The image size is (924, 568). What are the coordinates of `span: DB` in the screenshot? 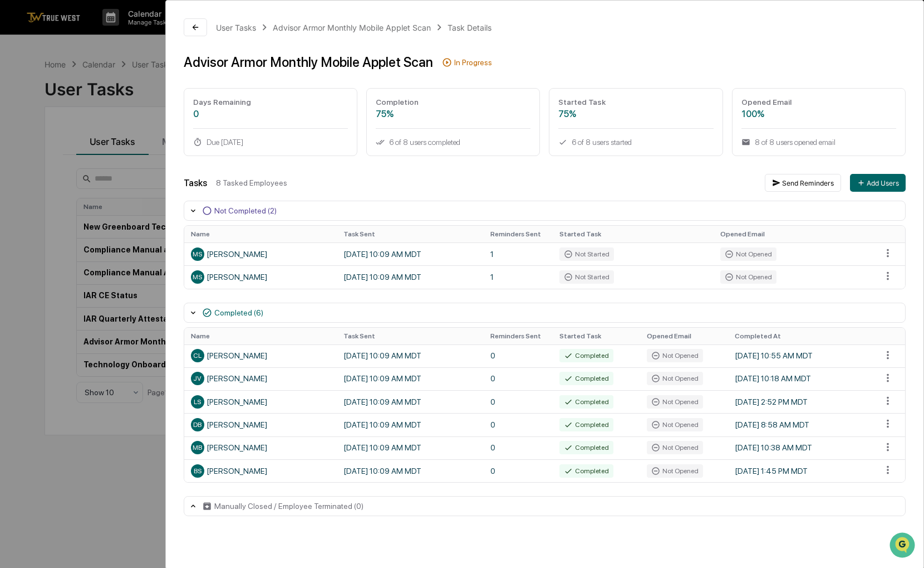 It's located at (197, 425).